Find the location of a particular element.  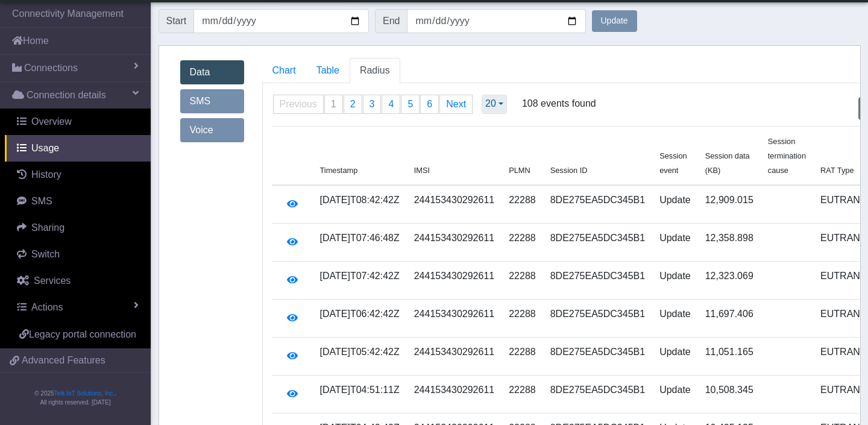

span: End is located at coordinates (391, 21).